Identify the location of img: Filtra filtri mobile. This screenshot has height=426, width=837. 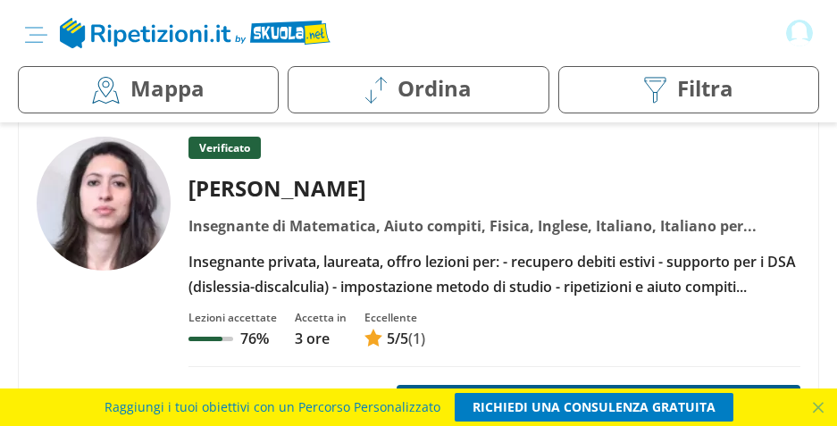
(655, 91).